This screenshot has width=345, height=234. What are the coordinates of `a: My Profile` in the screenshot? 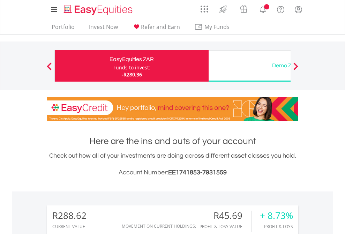 It's located at (298, 9).